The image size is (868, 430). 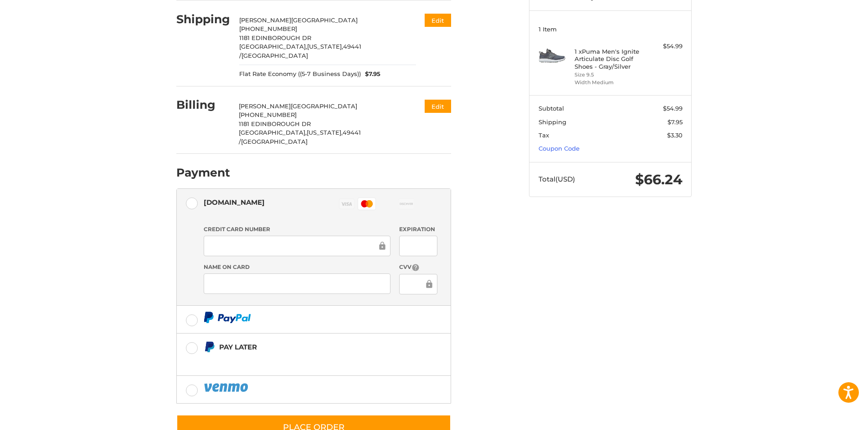 I want to click on li: Width Medium, so click(x=609, y=82).